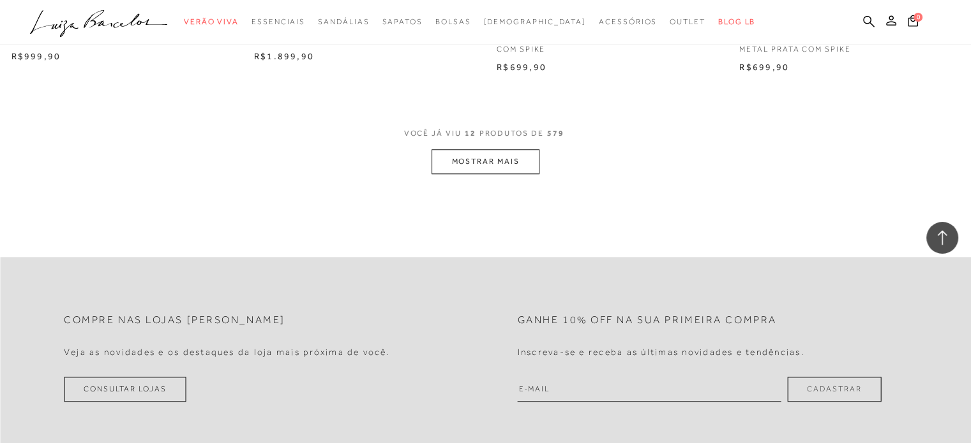 Image resolution: width=971 pixels, height=443 pixels. What do you see at coordinates (660, 352) in the screenshot?
I see `h4: Inscreva-se e receba as últimas novidades e tendências.` at bounding box center [660, 352].